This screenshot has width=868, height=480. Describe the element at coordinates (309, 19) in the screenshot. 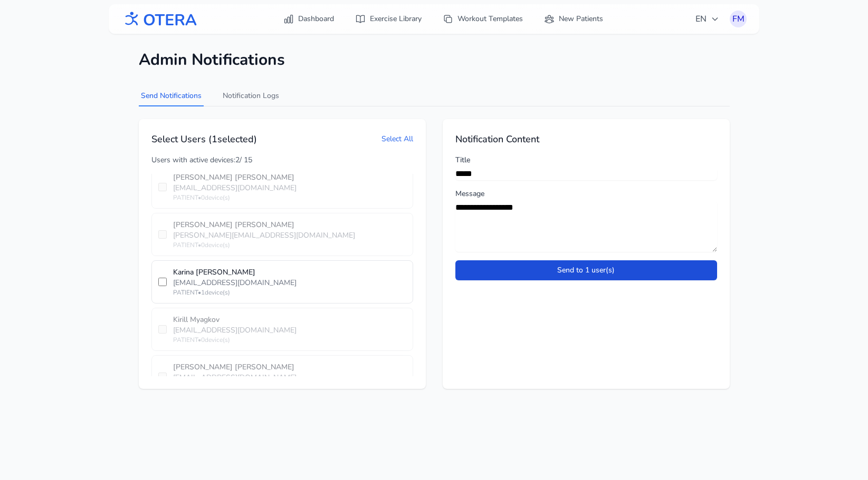

I see `a: Dashboard` at that location.